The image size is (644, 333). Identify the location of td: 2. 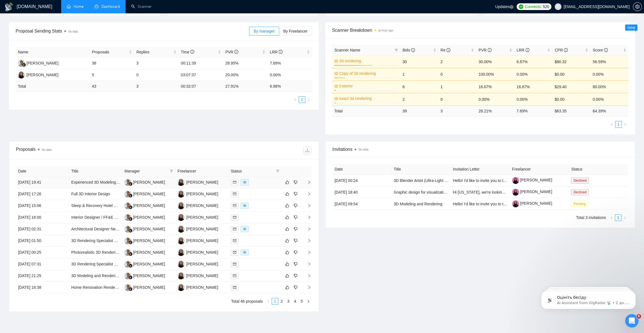
(457, 62).